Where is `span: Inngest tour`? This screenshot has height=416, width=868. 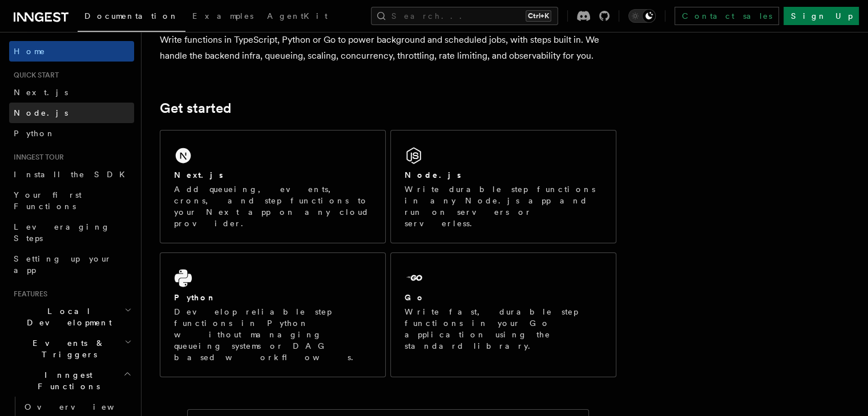
span: Inngest tour is located at coordinates (36, 158).